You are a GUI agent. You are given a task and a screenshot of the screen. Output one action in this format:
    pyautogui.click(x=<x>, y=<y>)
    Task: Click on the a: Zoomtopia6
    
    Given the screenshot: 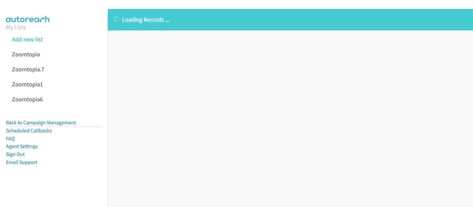 What is the action you would take?
    pyautogui.click(x=27, y=99)
    